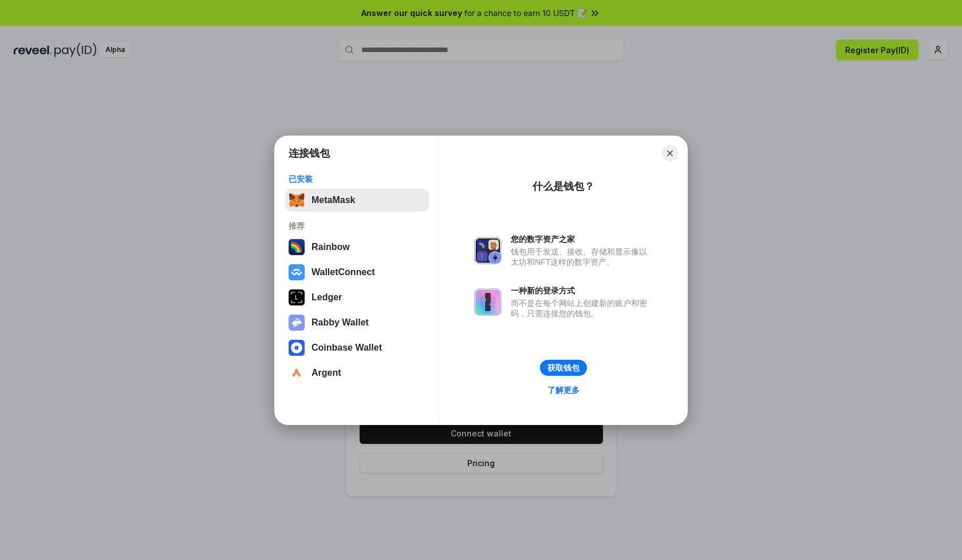 Image resolution: width=962 pixels, height=560 pixels. I want to click on div: Coinbase Wallet, so click(346, 348).